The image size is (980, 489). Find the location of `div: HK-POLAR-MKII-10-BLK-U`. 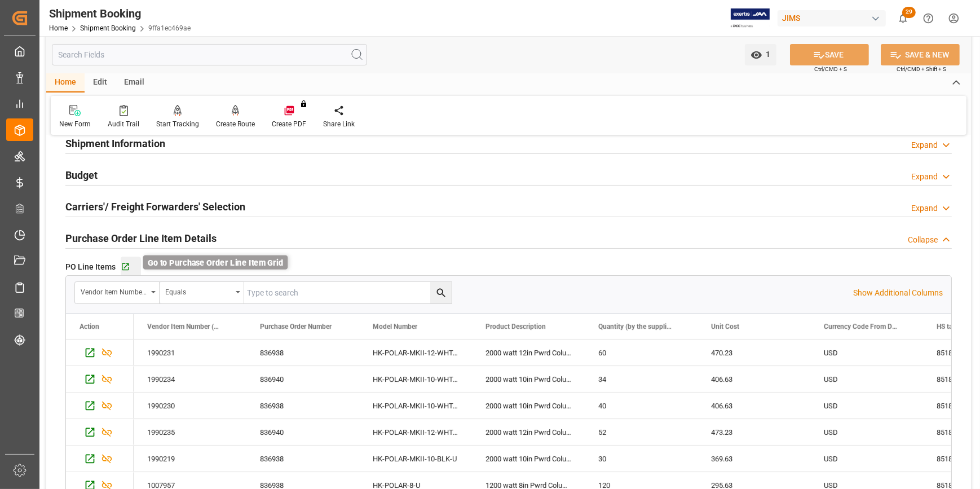

div: HK-POLAR-MKII-10-BLK-U is located at coordinates (415, 458).